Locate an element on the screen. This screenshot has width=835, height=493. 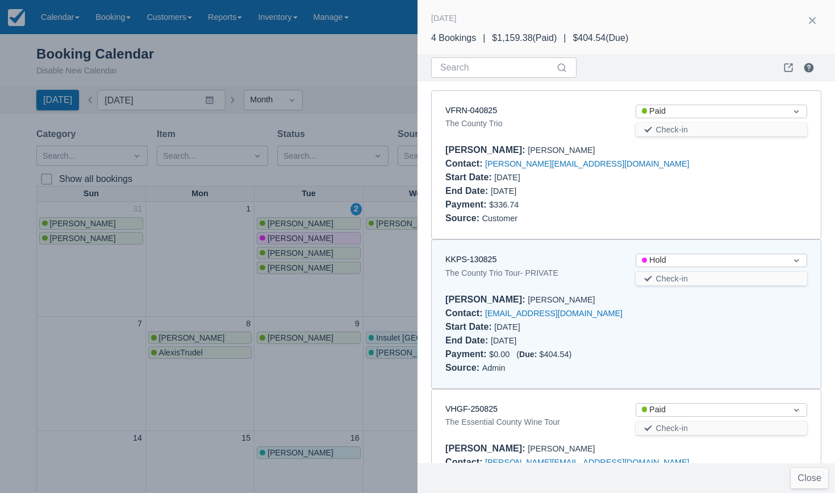
div: 4 Bookings is located at coordinates (453, 38).